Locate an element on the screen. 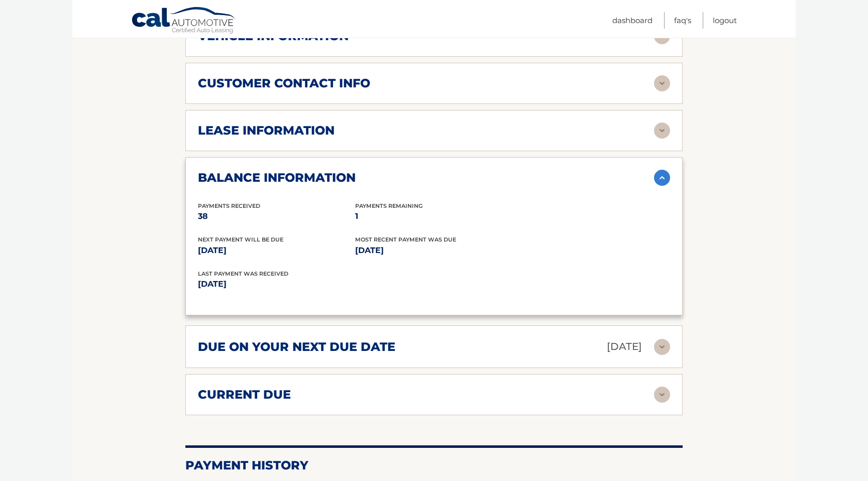  span: Most Recent Payment Was Due is located at coordinates (405, 240).